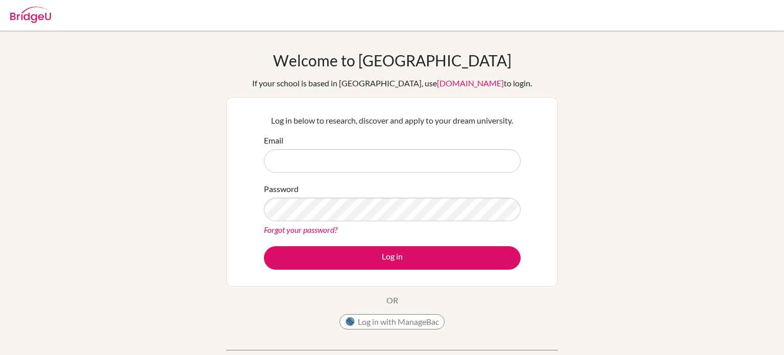 The width and height of the screenshot is (784, 355). I want to click on img: Bridge-U, so click(31, 15).